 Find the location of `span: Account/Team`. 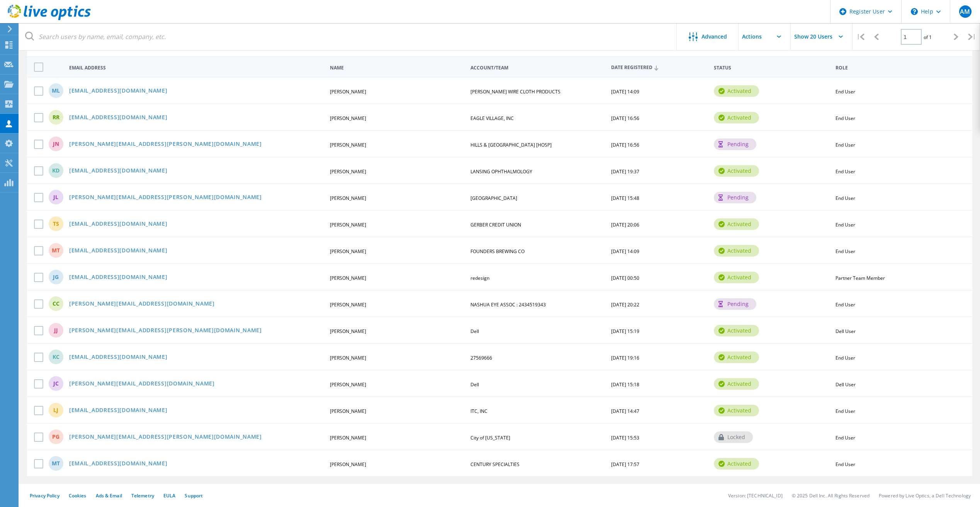

span: Account/Team is located at coordinates (537, 68).